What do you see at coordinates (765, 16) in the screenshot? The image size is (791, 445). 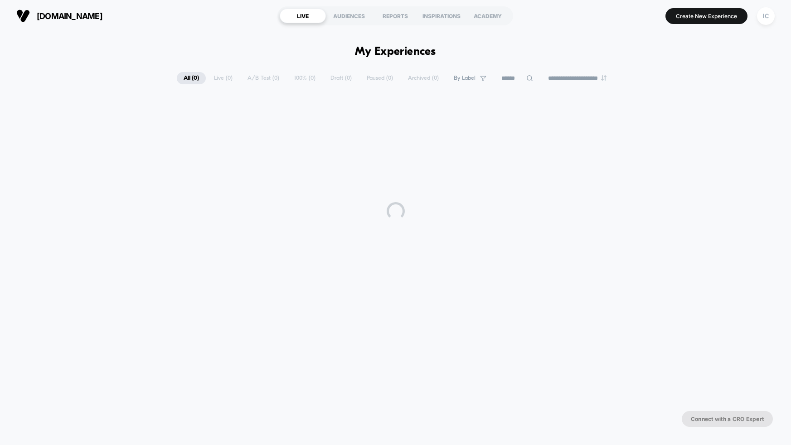 I see `div: IC` at bounding box center [765, 16].